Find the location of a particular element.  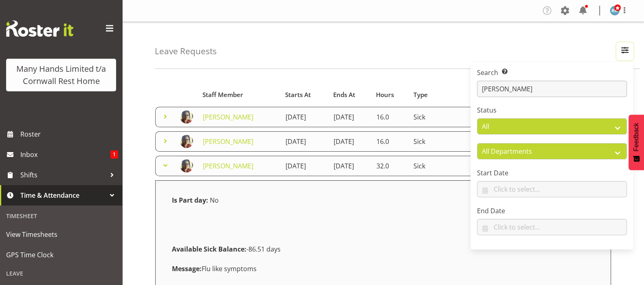

label: End Date is located at coordinates (552, 211).